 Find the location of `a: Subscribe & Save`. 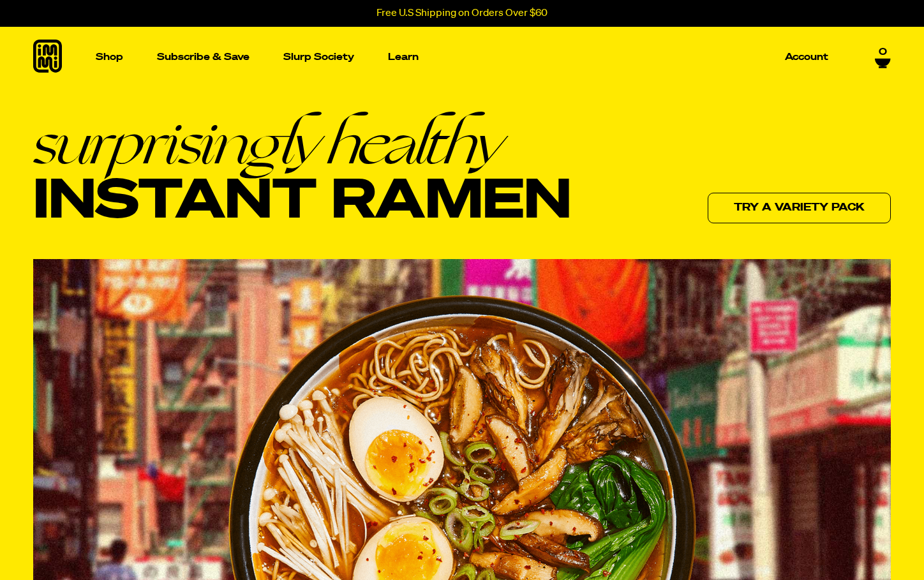

a: Subscribe & Save is located at coordinates (203, 57).